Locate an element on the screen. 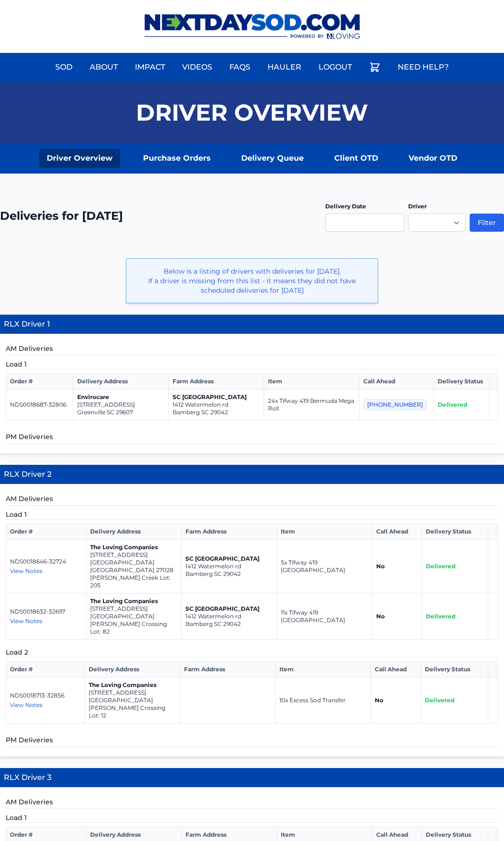  a: FAQs is located at coordinates (240, 67).